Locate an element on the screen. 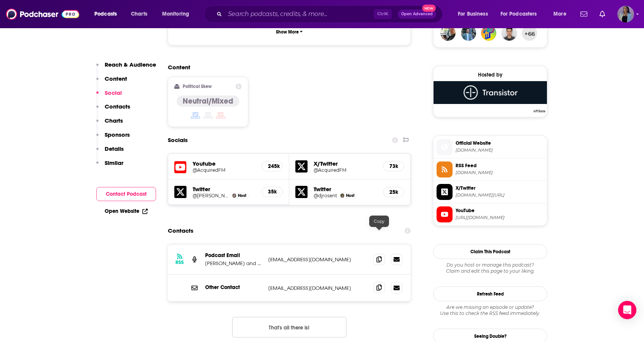 The width and height of the screenshot is (644, 342). a: Podchaser - Follow, Share and Rate Podcasts is located at coordinates (43, 14).